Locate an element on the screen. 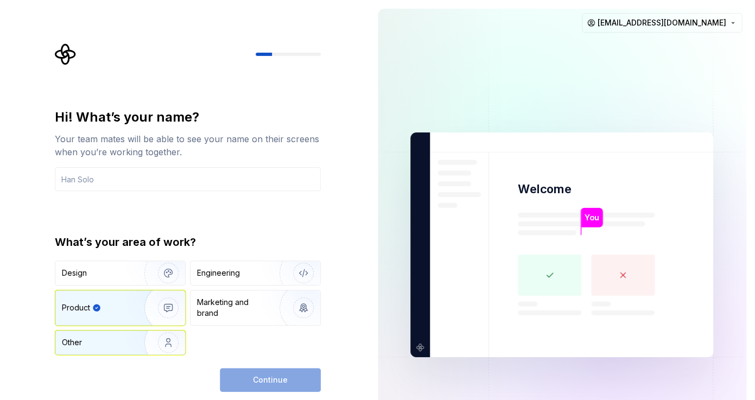 The image size is (755, 400). div: Product is located at coordinates (76, 308).